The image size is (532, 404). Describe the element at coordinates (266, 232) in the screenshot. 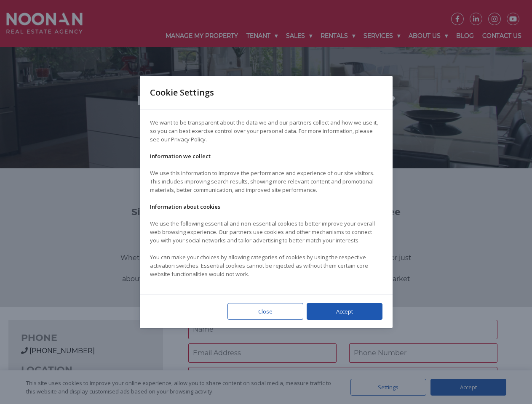

I see `p: We use the following essential and non-essential cookies to better improve your overall web brows...` at that location.